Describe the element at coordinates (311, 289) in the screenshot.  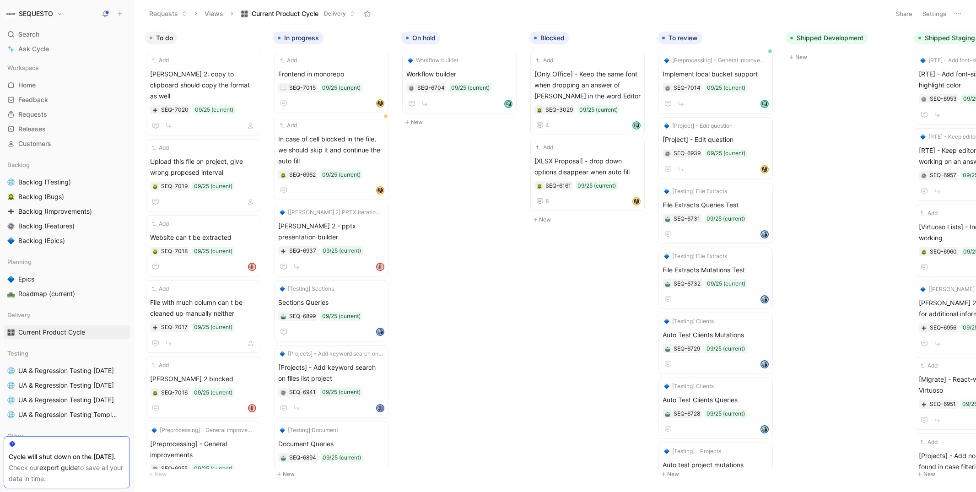
I see `span: [Testing] Sections` at that location.